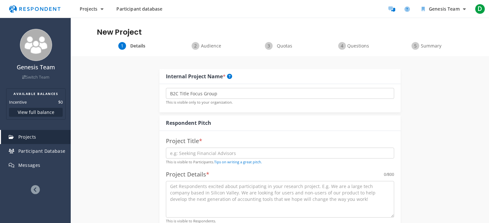 The width and height of the screenshot is (489, 223). I want to click on span: Quotas, so click(285, 46).